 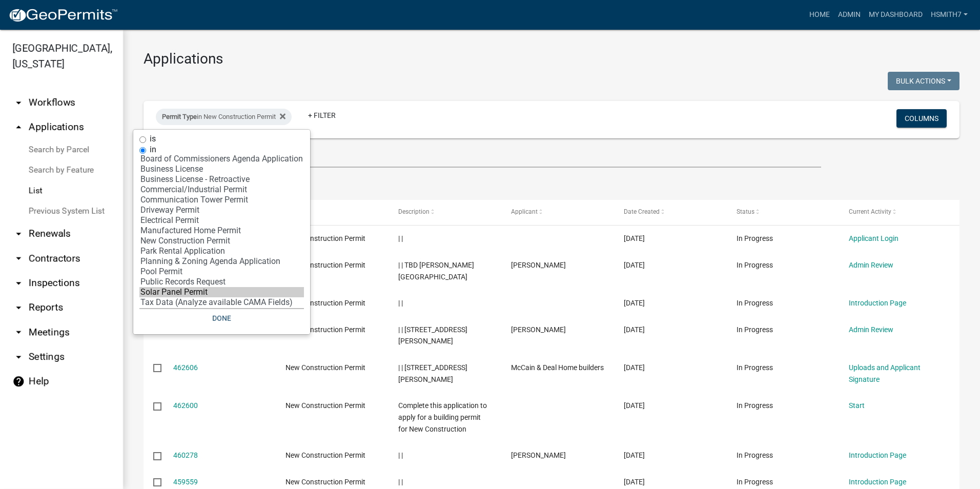 I want to click on option: Business License - Retroactive, so click(x=221, y=180).